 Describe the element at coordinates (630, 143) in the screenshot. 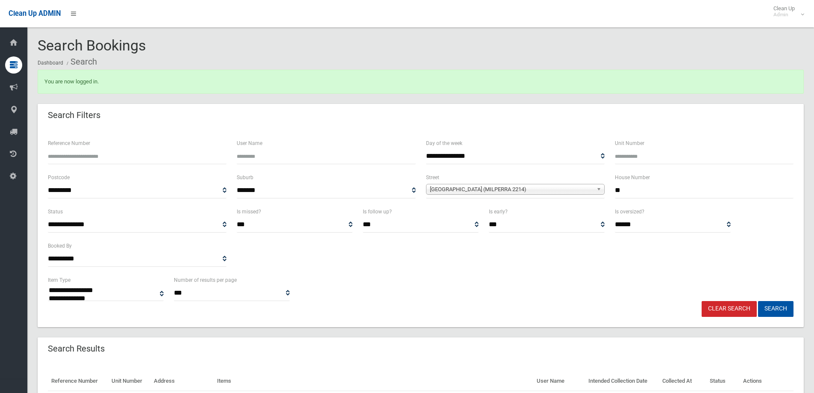

I see `label: Unit Number` at that location.